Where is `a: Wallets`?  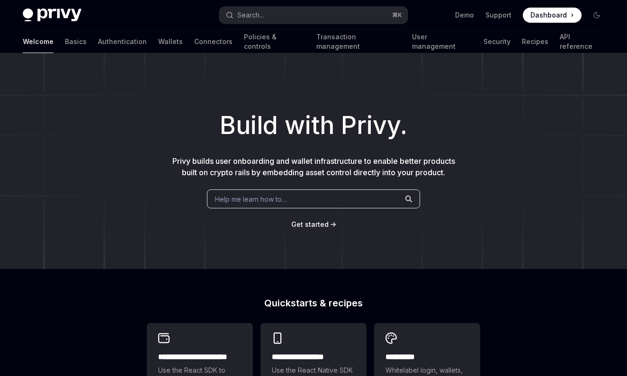 a: Wallets is located at coordinates (170, 42).